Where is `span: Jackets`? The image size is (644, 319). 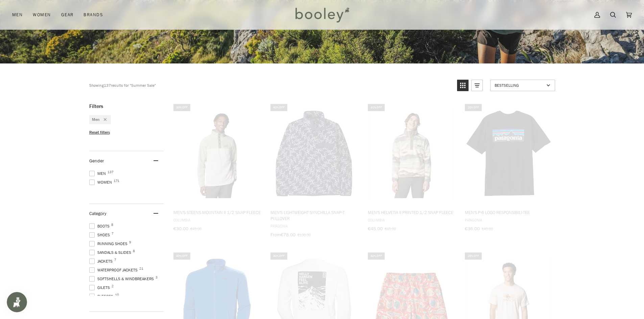 span: Jackets is located at coordinates (102, 262).